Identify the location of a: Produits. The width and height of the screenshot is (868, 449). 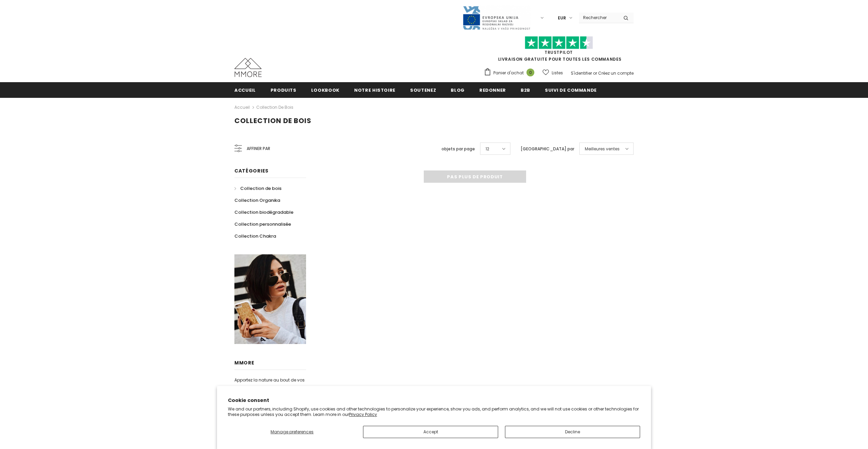
(283, 90).